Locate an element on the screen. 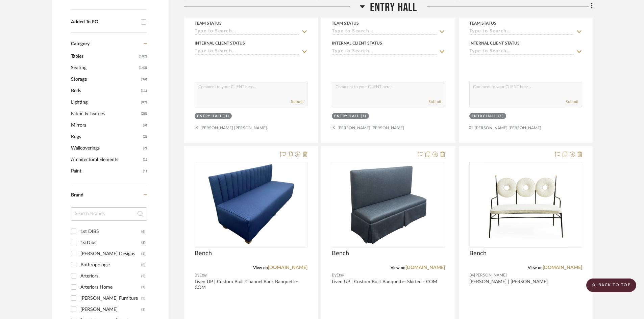  span: Mirrors is located at coordinates (106, 125).